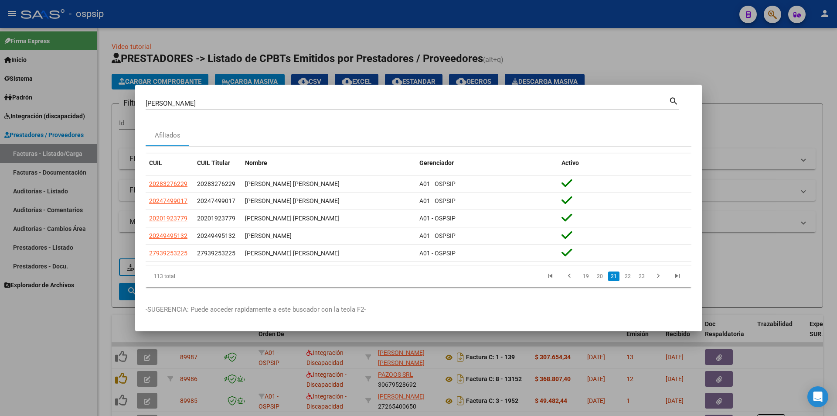 Image resolution: width=837 pixels, height=416 pixels. Describe the element at coordinates (625, 163) in the screenshot. I see `datatable-header-cell: Activo` at that location.